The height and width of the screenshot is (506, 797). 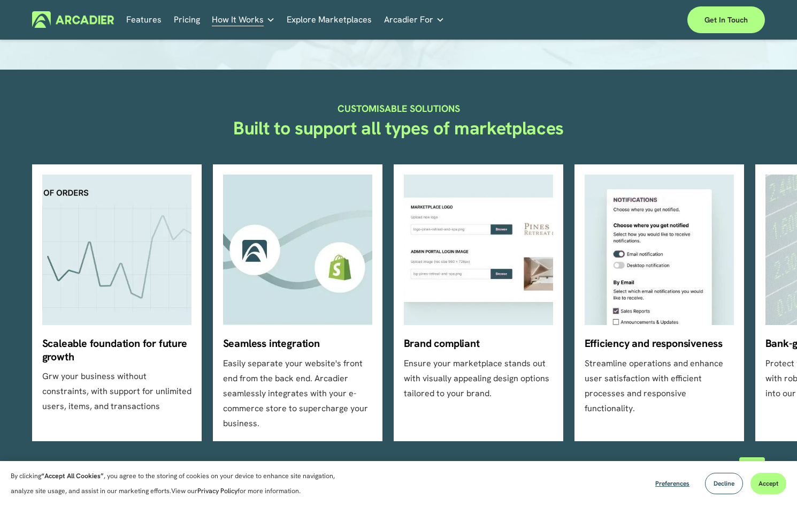 What do you see at coordinates (726, 20) in the screenshot?
I see `a: Get in touch` at bounding box center [726, 20].